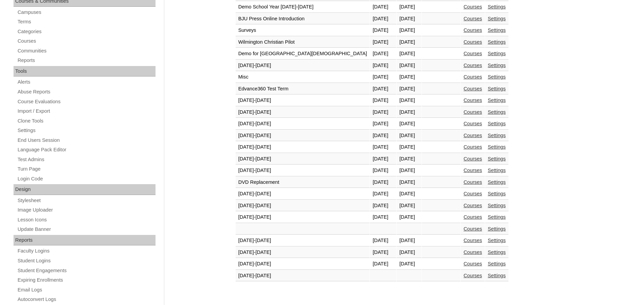  Describe the element at coordinates (86, 299) in the screenshot. I see `a: Autoconvert Logs` at that location.